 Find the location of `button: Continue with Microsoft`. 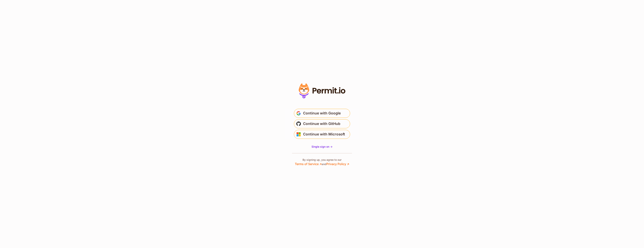

button: Continue with Microsoft is located at coordinates (322, 134).